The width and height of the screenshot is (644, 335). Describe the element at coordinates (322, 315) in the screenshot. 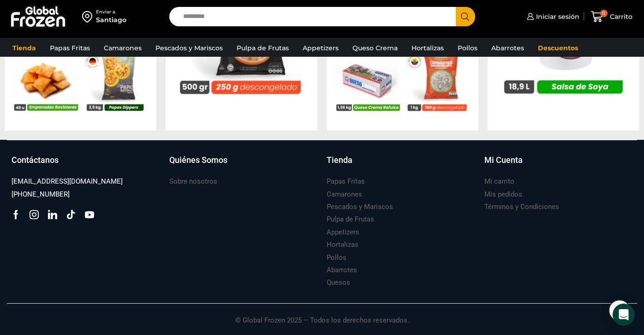

I see `p: © Global Frozen 2025 – Todos los derechos reservados.` at that location.